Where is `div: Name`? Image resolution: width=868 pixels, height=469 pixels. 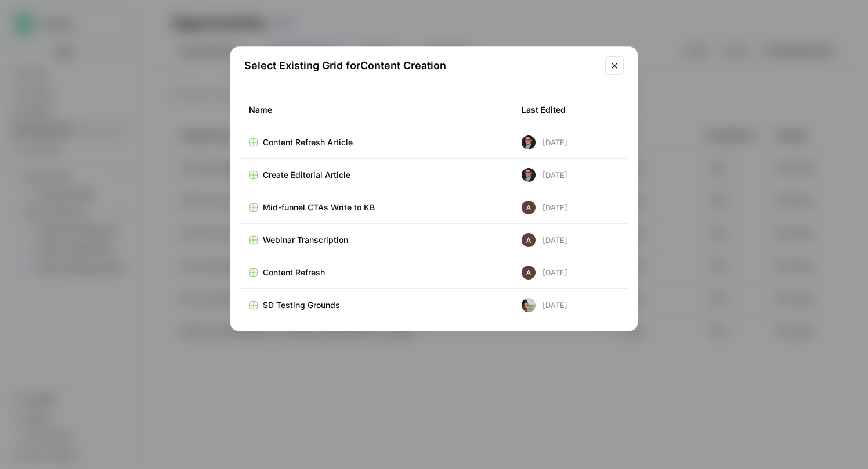 div: Name is located at coordinates (376, 109).